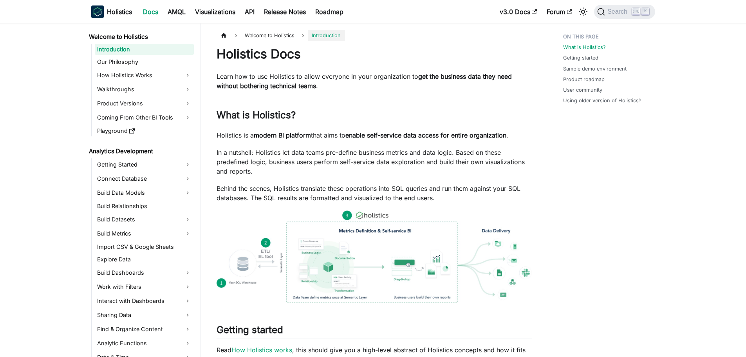 The width and height of the screenshot is (746, 357). Describe the element at coordinates (144, 301) in the screenshot. I see `a: Interact with Dashboards` at that location.